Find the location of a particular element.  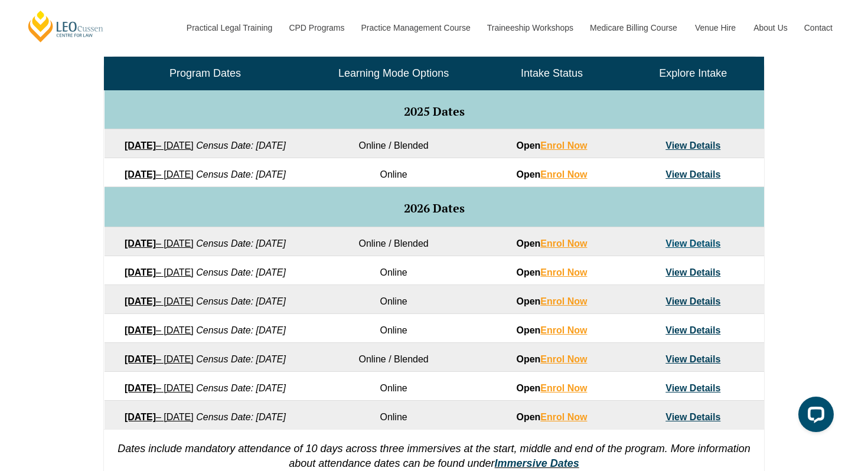

span: Learning Mode Options is located at coordinates (393, 73).